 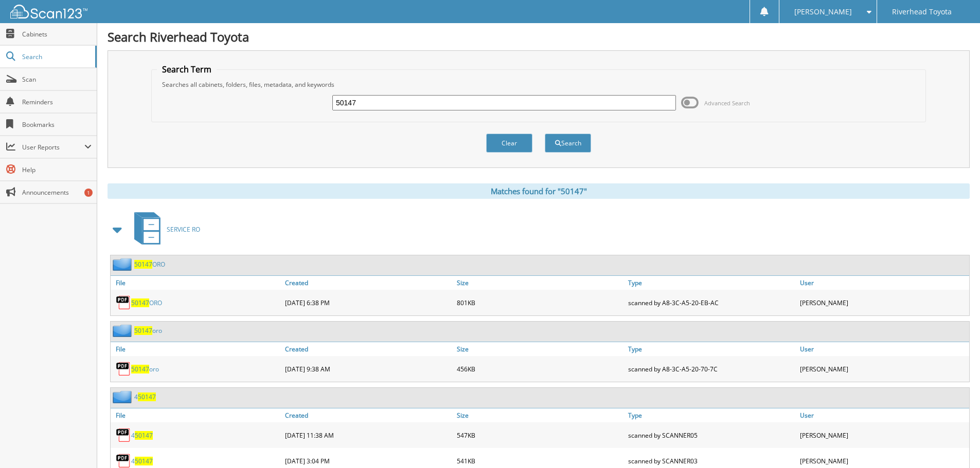 I want to click on div: 1, so click(x=88, y=192).